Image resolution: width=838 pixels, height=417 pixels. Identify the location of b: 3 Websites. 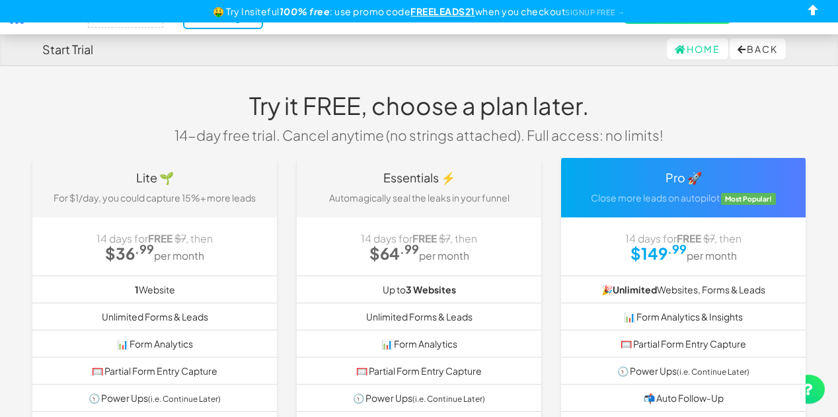
(431, 290).